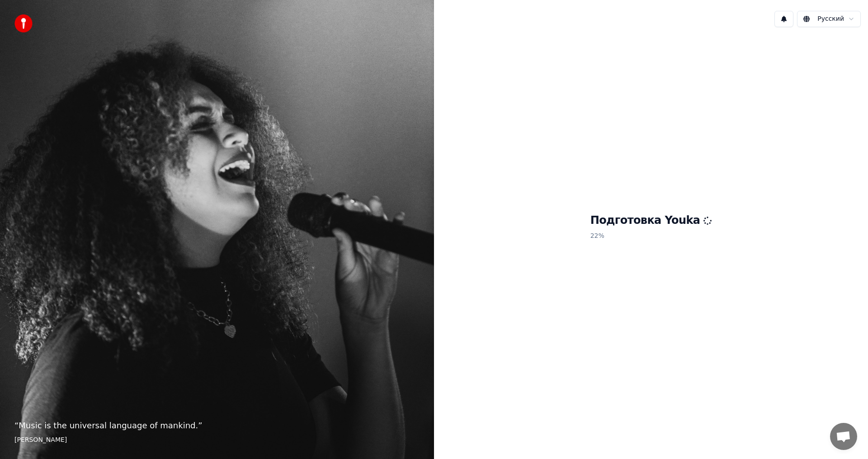  Describe the element at coordinates (24, 24) in the screenshot. I see `img: youka` at that location.